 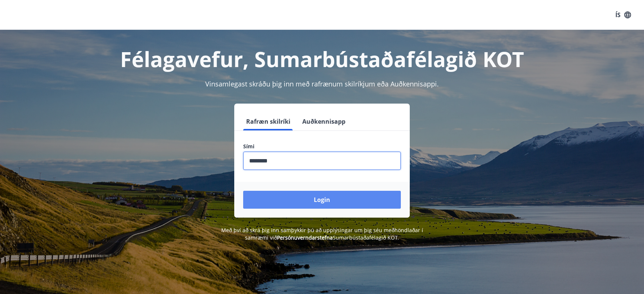 What do you see at coordinates (322, 233) in the screenshot?
I see `span: Með því að skrá þig inn samþykkir þú að upplýsingar um þig séu meðhöndlaðar í samræmi við Sumarbú...` at bounding box center [322, 233].